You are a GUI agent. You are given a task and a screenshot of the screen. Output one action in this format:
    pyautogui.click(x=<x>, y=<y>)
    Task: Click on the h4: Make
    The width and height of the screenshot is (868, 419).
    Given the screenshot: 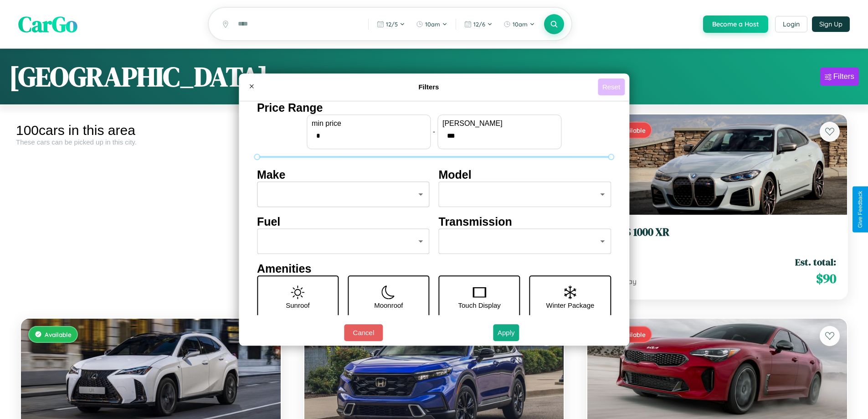 What is the action you would take?
    pyautogui.click(x=343, y=175)
    